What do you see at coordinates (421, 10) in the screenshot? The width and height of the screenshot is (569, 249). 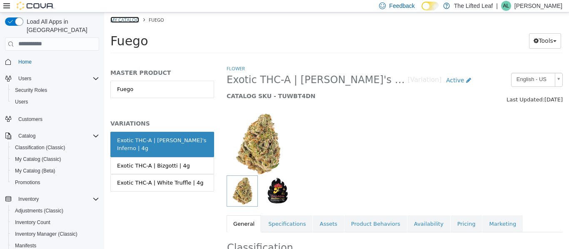 I see `span: Dark Mode` at bounding box center [421, 10].